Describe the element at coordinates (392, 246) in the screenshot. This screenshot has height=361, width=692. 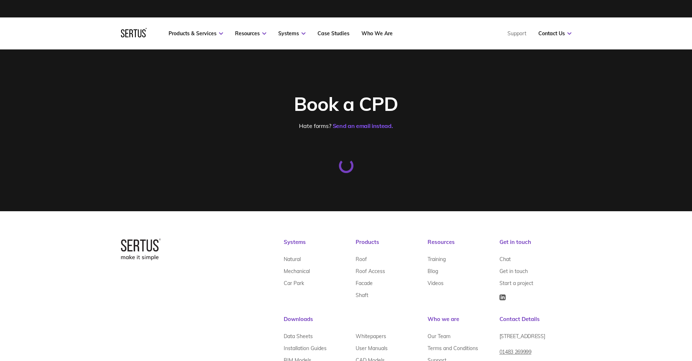
I see `div: Products` at that location.